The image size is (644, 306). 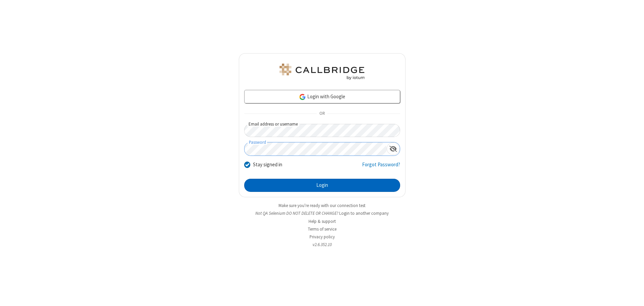 What do you see at coordinates (322, 72) in the screenshot?
I see `img: QA Selenium DO NOT DELETE OR CHANGE` at bounding box center [322, 72].